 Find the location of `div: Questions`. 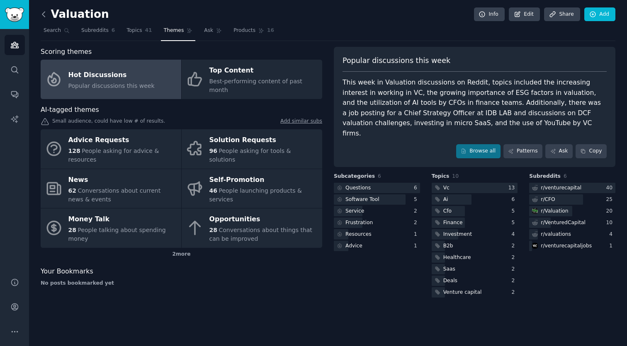

div: Questions is located at coordinates (358, 188).